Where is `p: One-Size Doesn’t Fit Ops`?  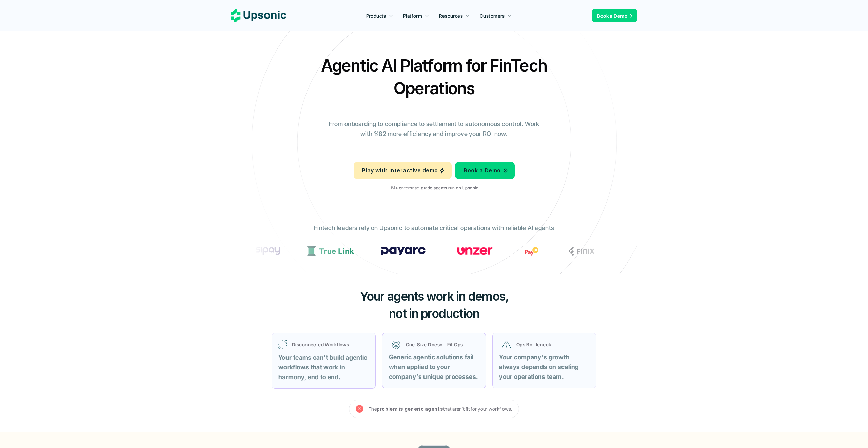 p: One-Size Doesn’t Fit Ops is located at coordinates (441, 344).